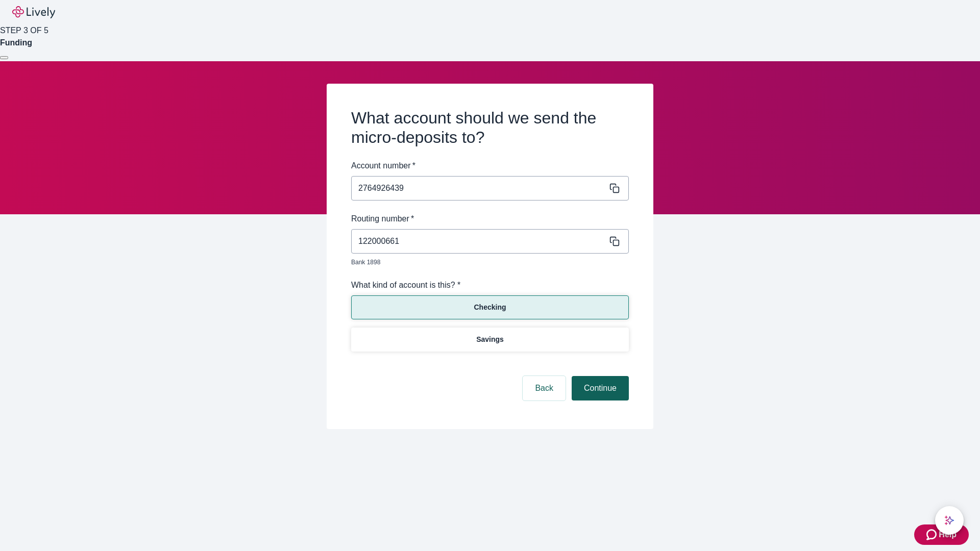 The height and width of the screenshot is (551, 980). Describe the element at coordinates (490, 339) in the screenshot. I see `p: Savings` at that location.